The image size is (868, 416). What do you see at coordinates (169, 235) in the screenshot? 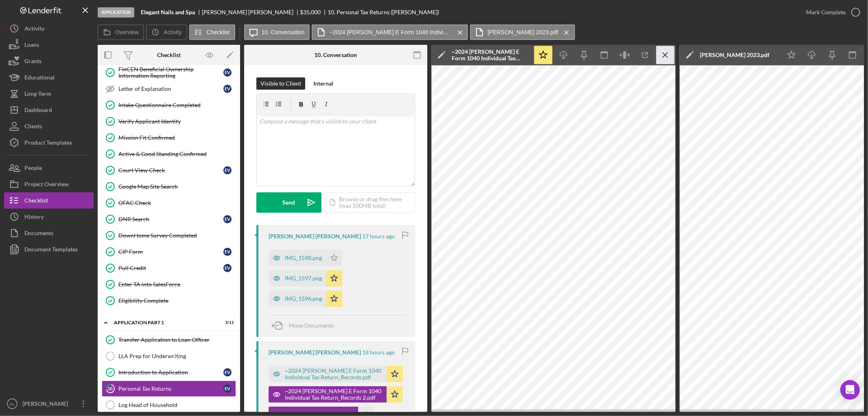
I see `a: DownHome Survey Completed` at bounding box center [169, 235].